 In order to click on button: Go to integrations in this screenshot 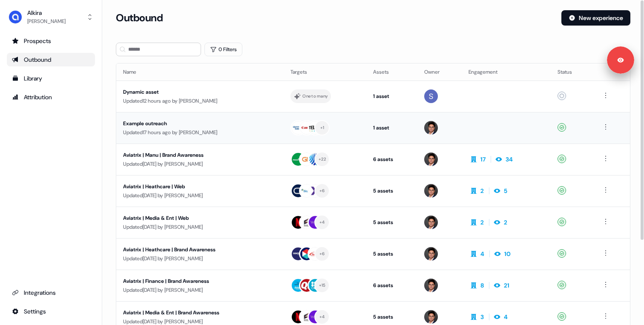, I will do `click(50, 311)`.